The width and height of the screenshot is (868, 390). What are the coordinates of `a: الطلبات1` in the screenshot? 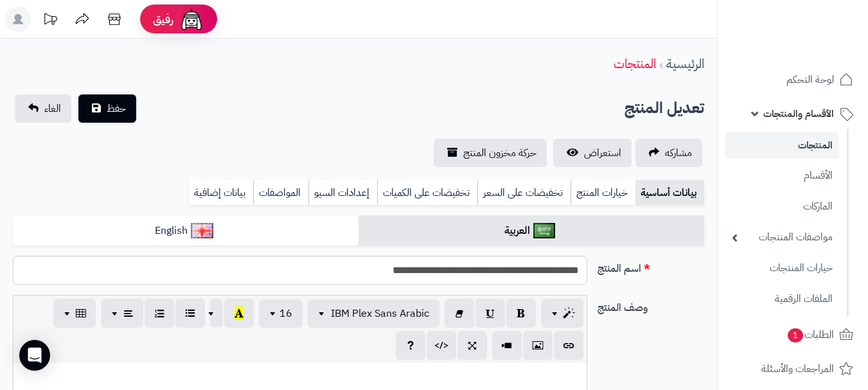 It's located at (793, 335).